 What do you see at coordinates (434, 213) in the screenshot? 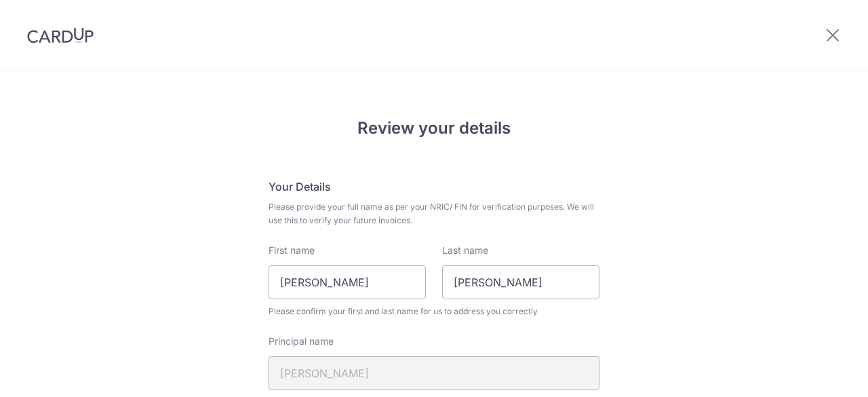
I see `span: Please provide your full name as per your NRIC/ FIN for verification purposes. We will use this t...` at bounding box center [434, 213].